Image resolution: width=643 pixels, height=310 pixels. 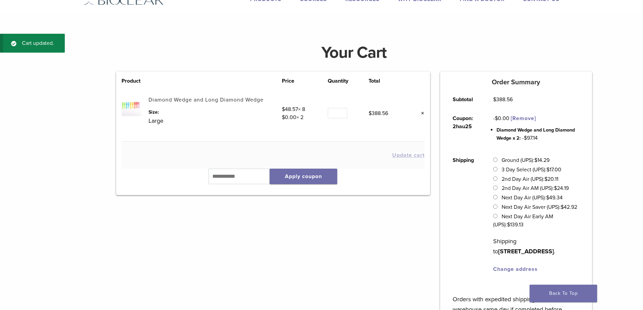 What do you see at coordinates (536, 134) in the screenshot?
I see `span: Diamond Wedge and Long Diamond Wedge x 2:` at bounding box center [536, 134].